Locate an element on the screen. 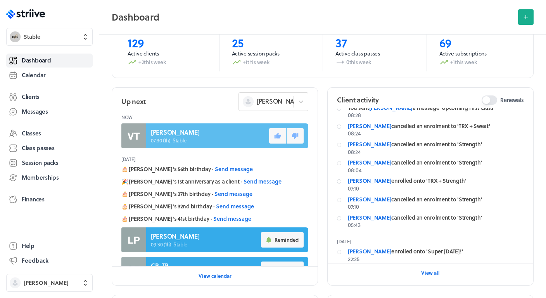 The height and width of the screenshot is (298, 546). h2: Up next is located at coordinates (133, 101).